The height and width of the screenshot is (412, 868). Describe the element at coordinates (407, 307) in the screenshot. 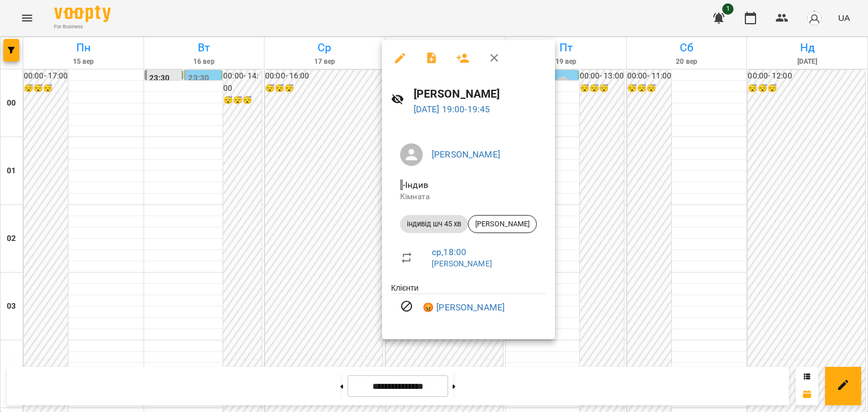

I see `svg: Візит скасовано` at that location.